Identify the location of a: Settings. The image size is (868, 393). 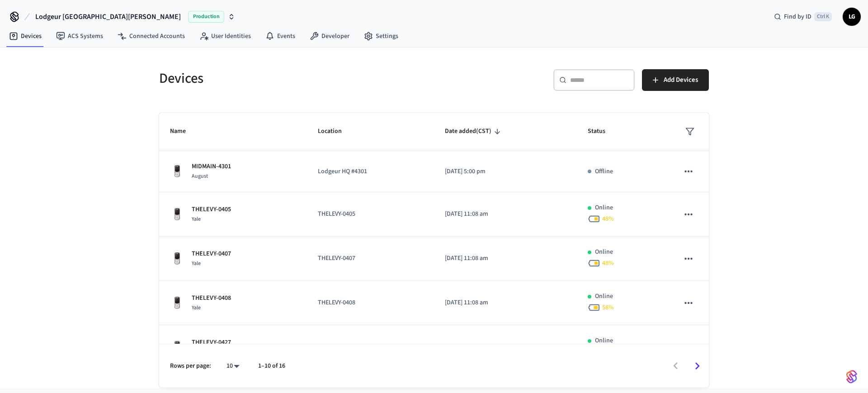
(381, 36).